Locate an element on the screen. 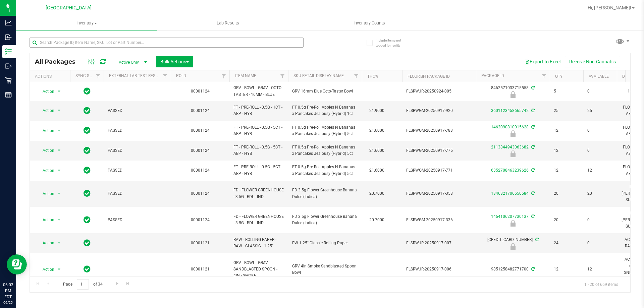  span: FLSRWJR-20250917-007 is located at coordinates (439, 243).